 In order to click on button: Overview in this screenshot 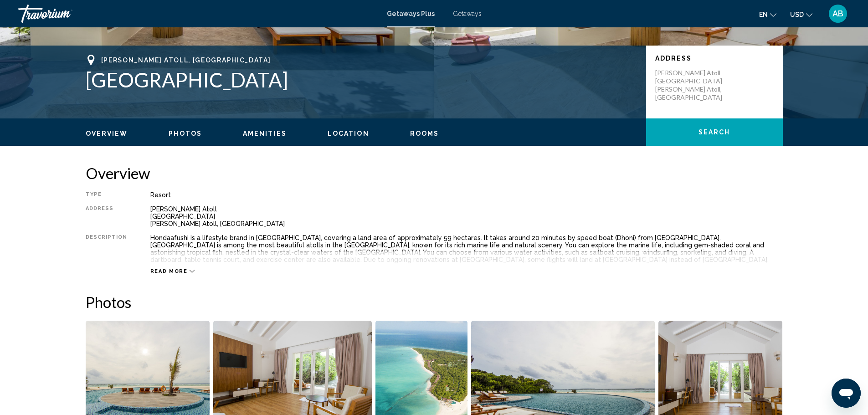, I will do `click(107, 133)`.